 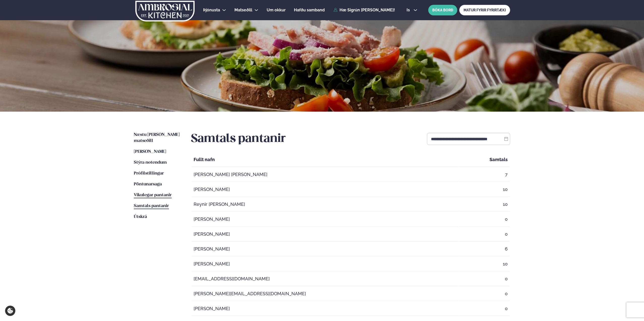 I want to click on a: Hafðu samband, so click(x=310, y=10).